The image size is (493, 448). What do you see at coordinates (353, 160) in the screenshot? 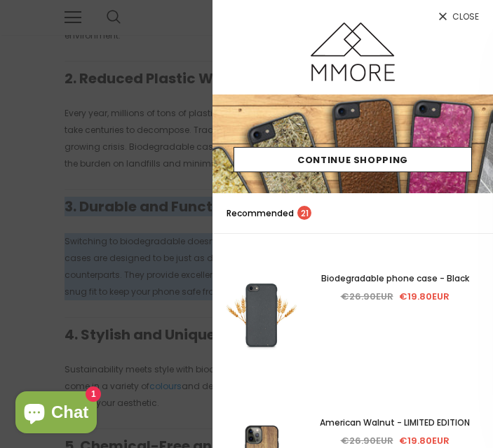
I see `a: Continue Shopping` at bounding box center [353, 160].